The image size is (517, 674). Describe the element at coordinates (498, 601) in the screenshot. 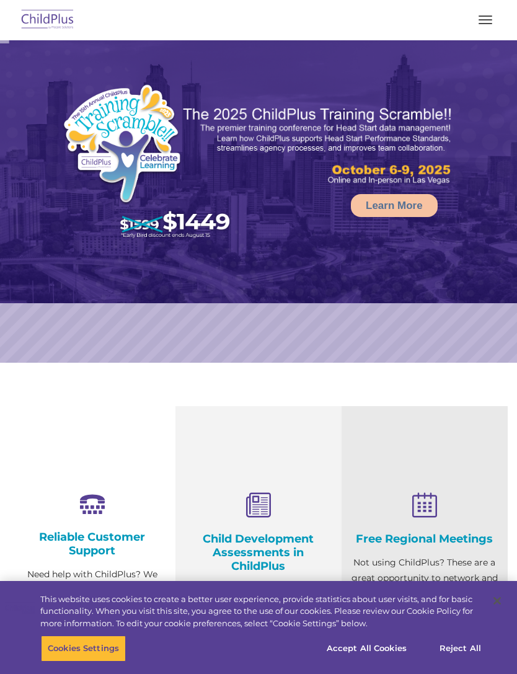

I see `button: Close` at that location.